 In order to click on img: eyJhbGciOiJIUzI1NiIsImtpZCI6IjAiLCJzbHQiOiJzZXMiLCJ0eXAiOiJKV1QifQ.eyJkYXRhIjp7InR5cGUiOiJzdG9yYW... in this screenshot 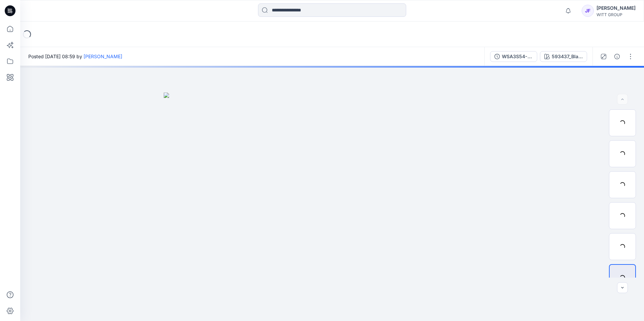, I will do `click(332, 207)`.